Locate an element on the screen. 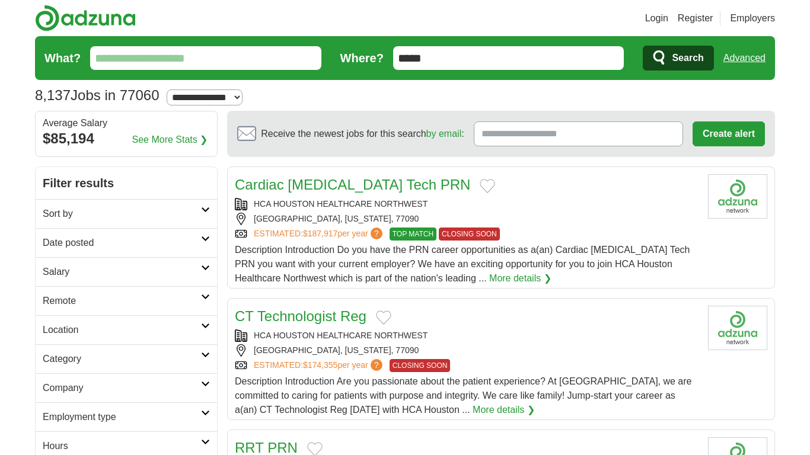  a: See More Stats ❯ is located at coordinates (170, 140).